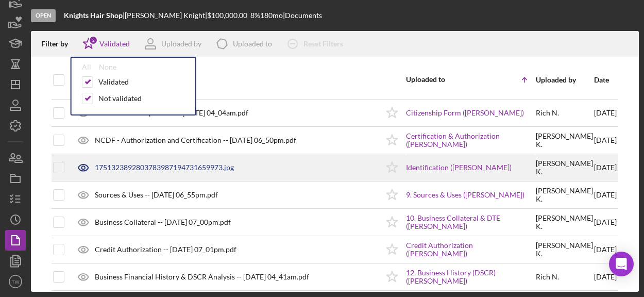  Describe the element at coordinates (255, 16) in the screenshot. I see `div: 8 %` at that location.